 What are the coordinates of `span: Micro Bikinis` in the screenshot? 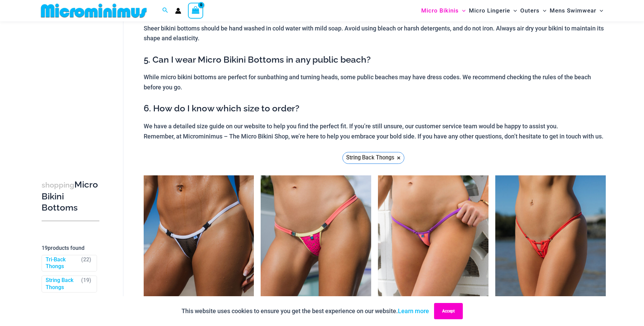 It's located at (440, 10).